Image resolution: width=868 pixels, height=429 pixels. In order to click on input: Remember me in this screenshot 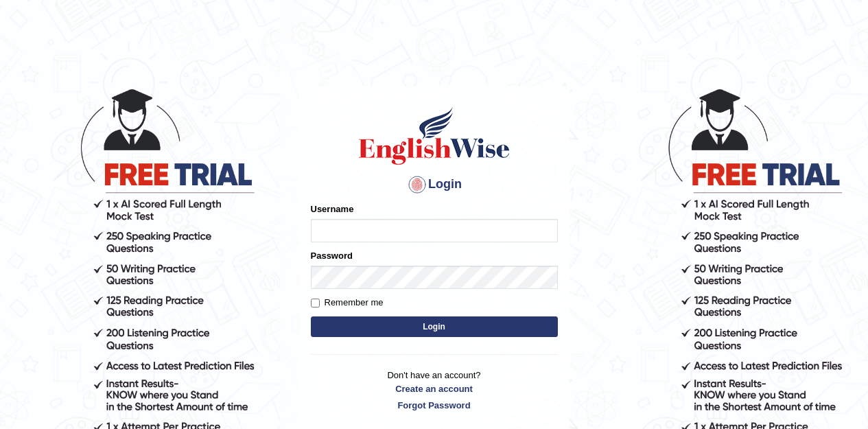, I will do `click(315, 302)`.